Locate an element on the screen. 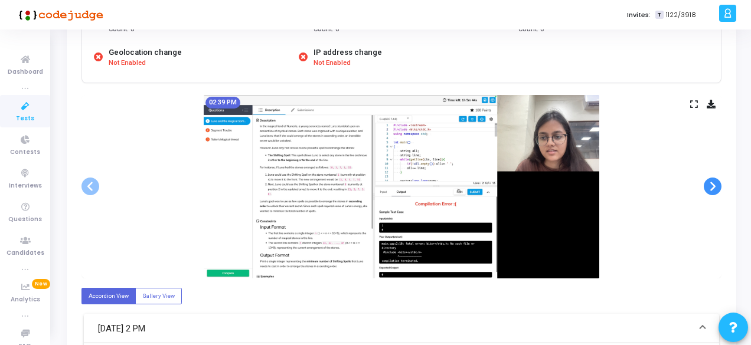  img: logo is located at coordinates (59, 15).